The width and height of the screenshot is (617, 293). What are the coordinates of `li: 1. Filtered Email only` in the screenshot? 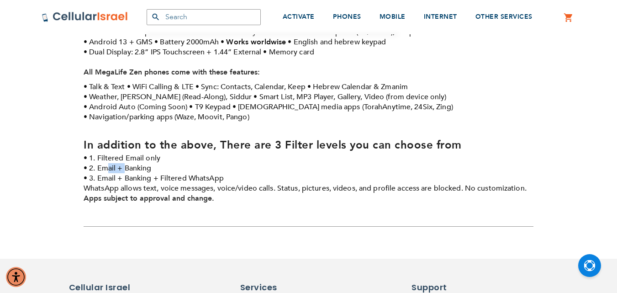 It's located at (308, 158).